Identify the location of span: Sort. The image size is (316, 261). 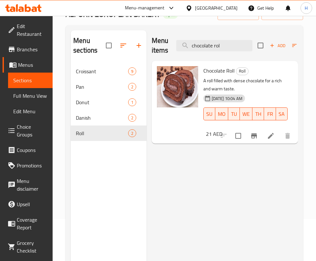
(301, 45).